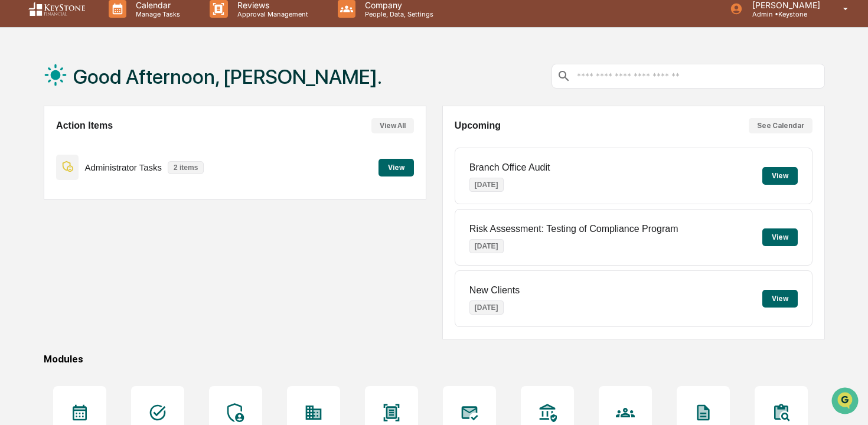 The width and height of the screenshot is (868, 425). Describe the element at coordinates (116, 155) in the screenshot. I see `a: 🗄️Attestations` at that location.